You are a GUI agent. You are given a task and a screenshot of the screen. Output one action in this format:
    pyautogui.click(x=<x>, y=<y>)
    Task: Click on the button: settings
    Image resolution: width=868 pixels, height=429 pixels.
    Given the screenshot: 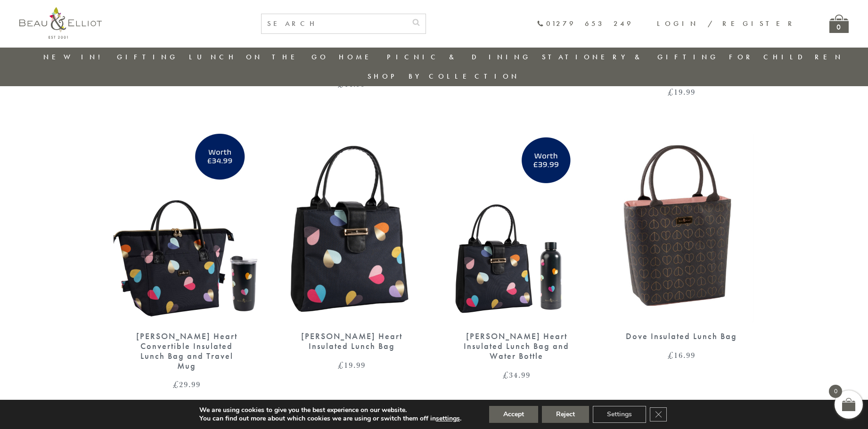 What is the action you would take?
    pyautogui.click(x=447, y=418)
    